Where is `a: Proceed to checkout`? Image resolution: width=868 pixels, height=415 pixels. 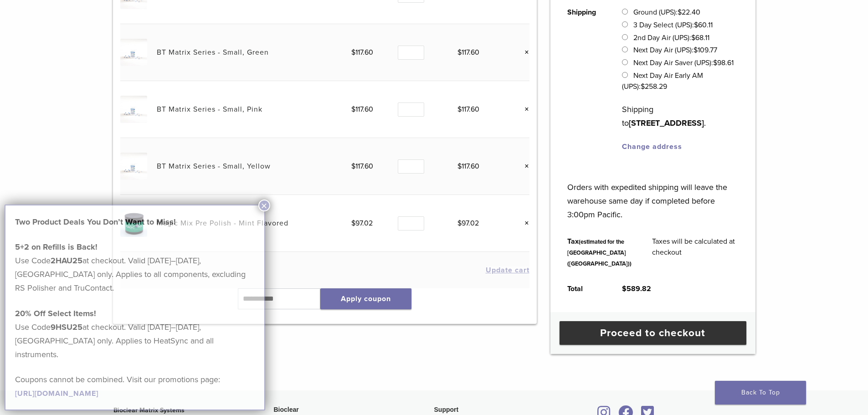 a: Proceed to checkout is located at coordinates (653, 333).